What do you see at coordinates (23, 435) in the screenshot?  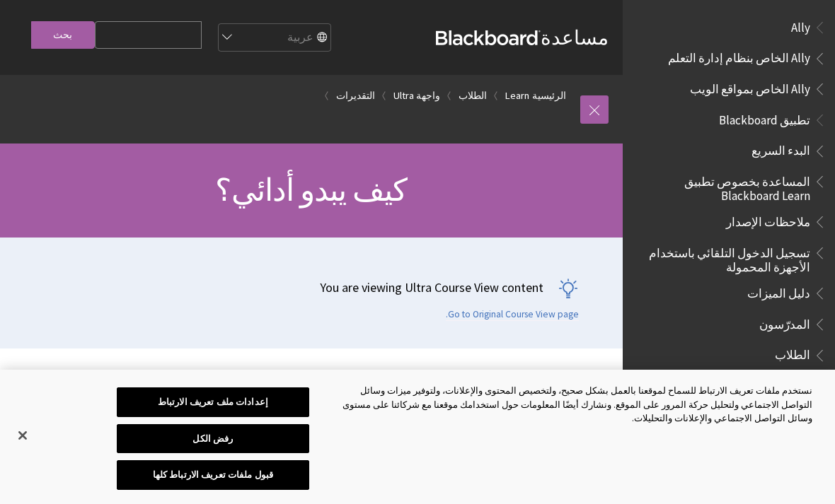 I see `button: إغلاق` at bounding box center [23, 435].